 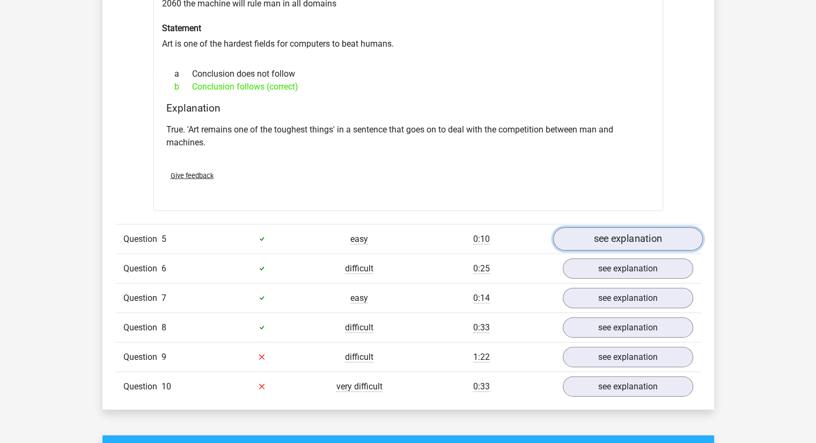 What do you see at coordinates (408, 74) in the screenshot?
I see `div: Conclusion does not follow` at bounding box center [408, 74].